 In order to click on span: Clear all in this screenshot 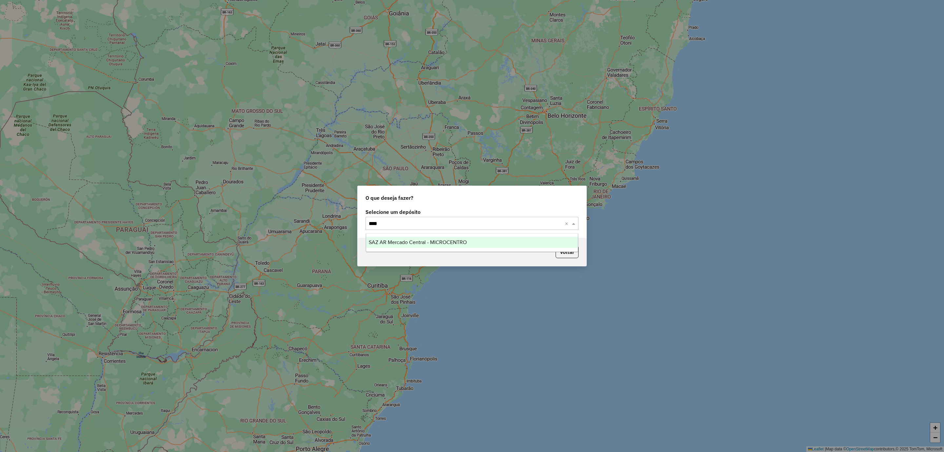, I will do `click(567, 223)`.